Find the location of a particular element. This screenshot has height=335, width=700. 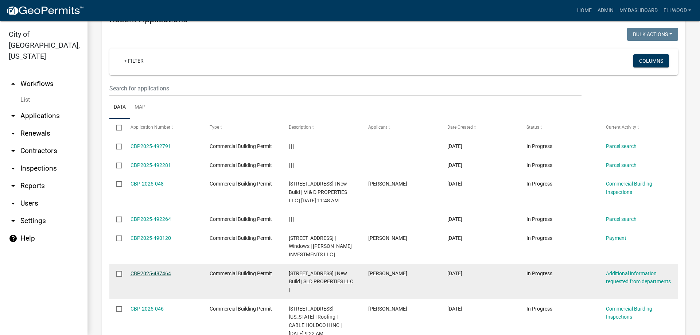

datatable-header-cell: Type is located at coordinates (242, 128).